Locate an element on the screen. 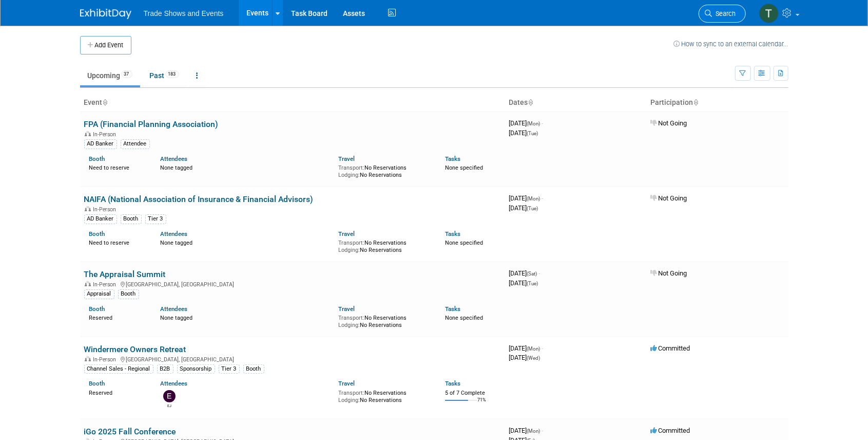  img: Tiff Wagner is located at coordinates (769, 13).